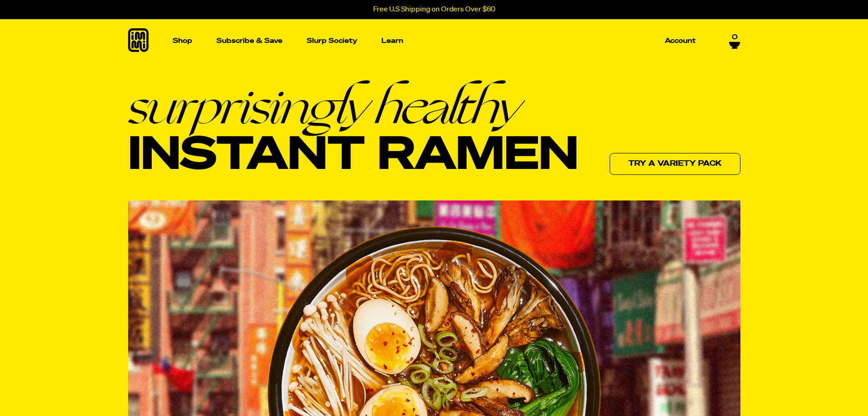  Describe the element at coordinates (353, 131) in the screenshot. I see `h1: Instant Ramen` at that location.